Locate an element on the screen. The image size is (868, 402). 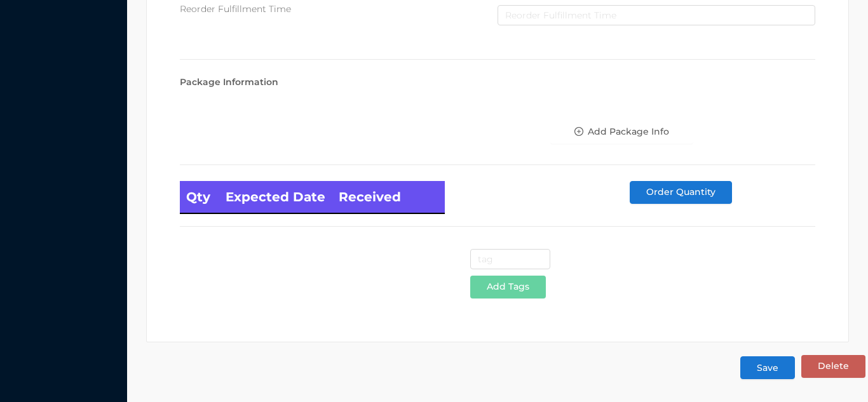
th: Received is located at coordinates (388, 197).